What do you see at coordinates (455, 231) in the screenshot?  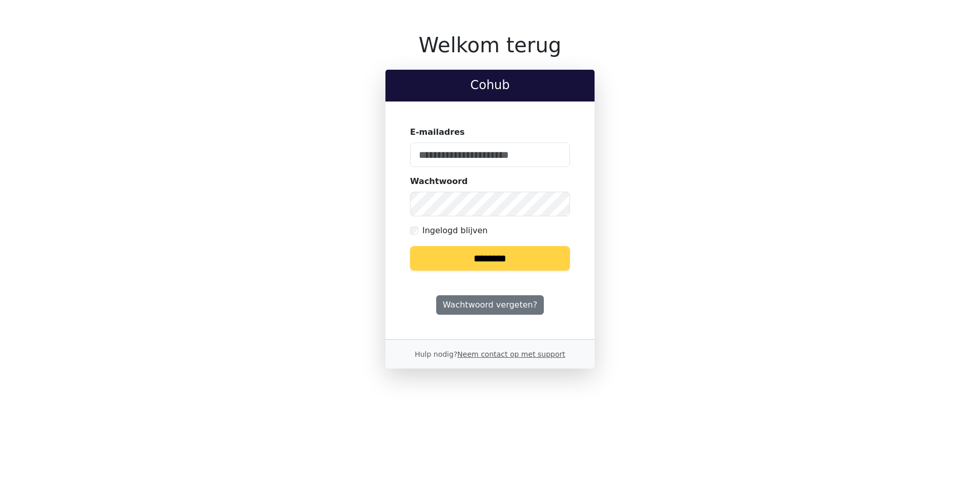 I see `label: Ingelogd blijven` at bounding box center [455, 231].